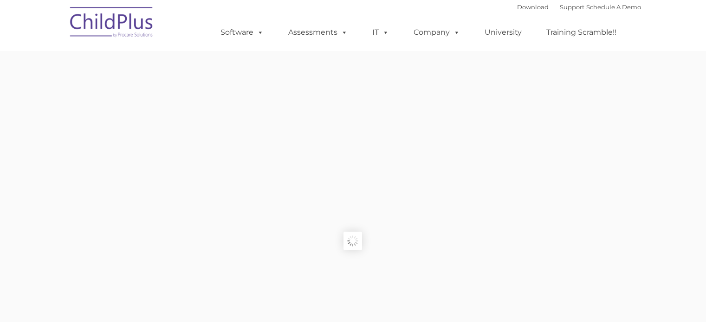 The image size is (706, 322). I want to click on a: Support, so click(572, 7).